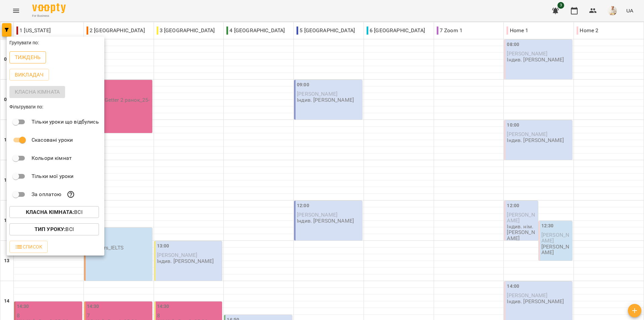 The image size is (644, 320). I want to click on button: Список, so click(28, 247).